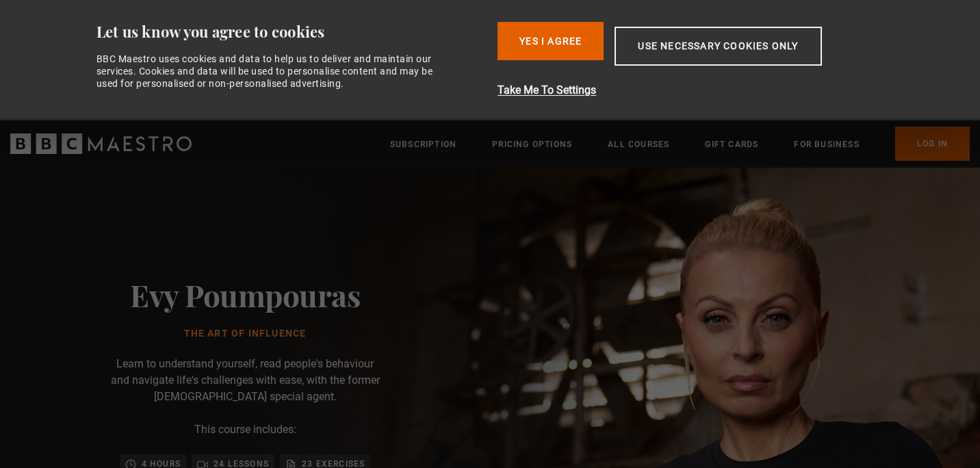 The image size is (980, 468). Describe the element at coordinates (101, 144) in the screenshot. I see `svg: BBC Maestro` at that location.